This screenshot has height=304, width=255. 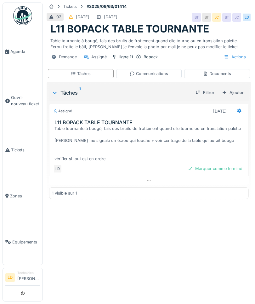 What do you see at coordinates (70, 6) in the screenshot?
I see `div: Tickets` at bounding box center [70, 6].